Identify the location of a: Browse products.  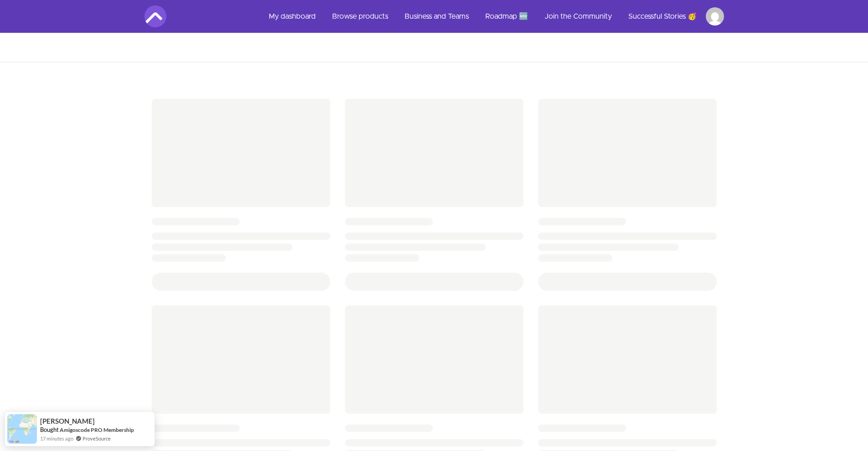
(360, 16).